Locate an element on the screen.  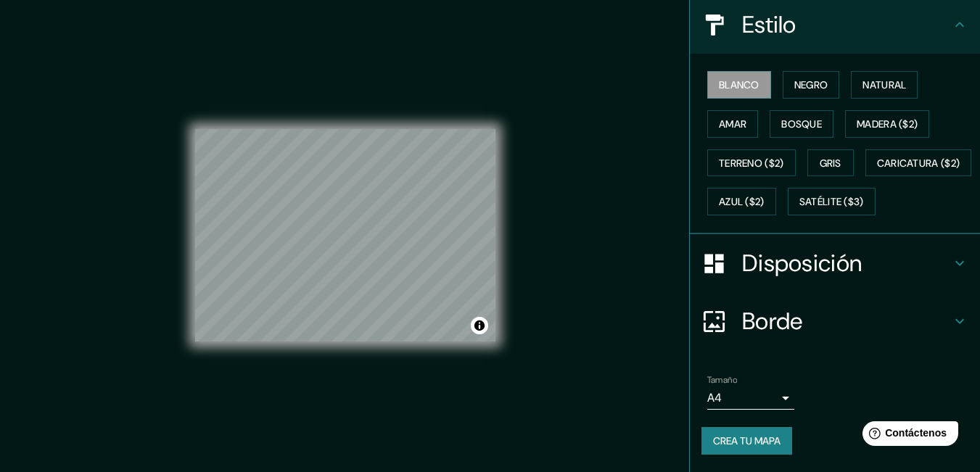
button: Gris is located at coordinates (831, 163).